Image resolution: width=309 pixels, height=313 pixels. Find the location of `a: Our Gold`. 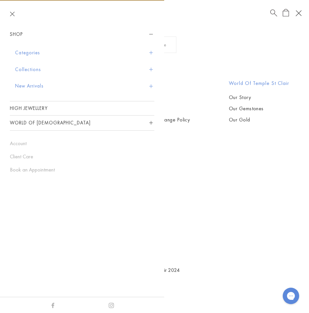

a: Our Gold is located at coordinates (259, 120).